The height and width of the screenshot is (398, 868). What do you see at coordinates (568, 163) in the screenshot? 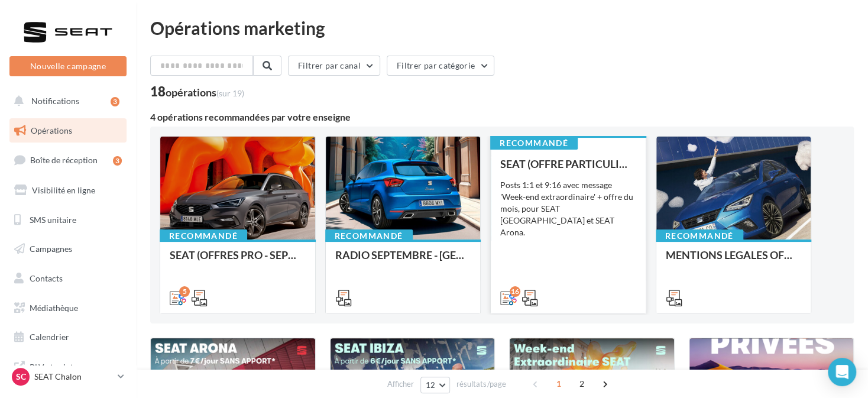
I see `div: SEAT (OFFRE PARTICULIER - SEPT) - SOCIAL MEDIA` at bounding box center [568, 163].